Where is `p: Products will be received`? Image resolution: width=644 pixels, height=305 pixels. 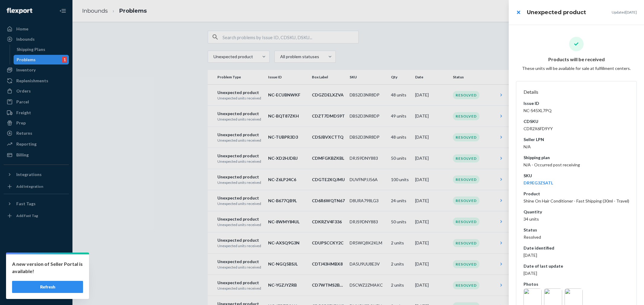
p: Products will be received is located at coordinates (576, 59).